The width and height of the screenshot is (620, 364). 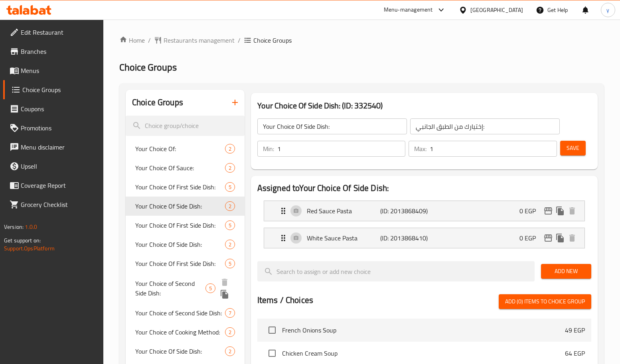 What do you see at coordinates (53, 109) in the screenshot?
I see `a: Coupons` at bounding box center [53, 109].